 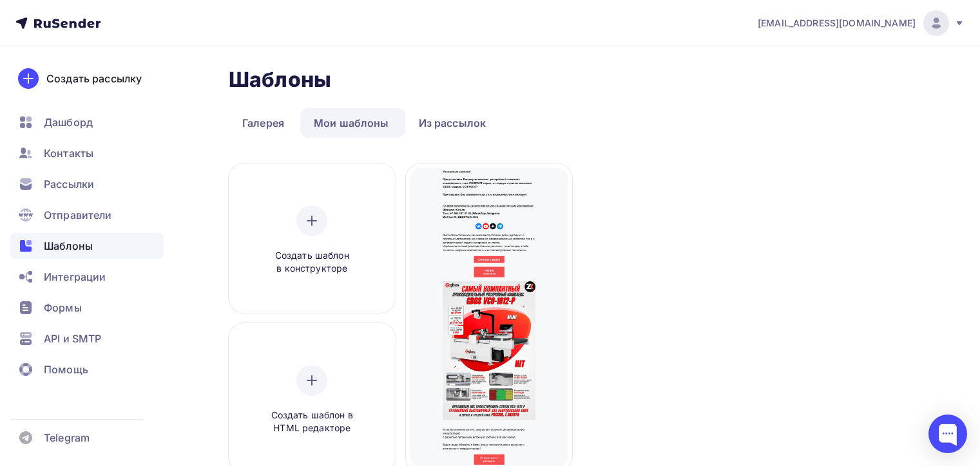 I want to click on span: Интеграции, so click(x=75, y=277).